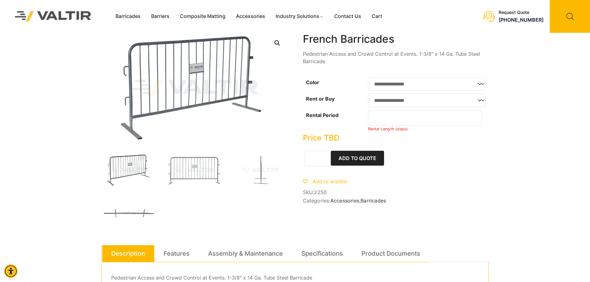 This screenshot has height=282, width=590. Describe the element at coordinates (202, 16) in the screenshot. I see `a: Composite Matting` at that location.